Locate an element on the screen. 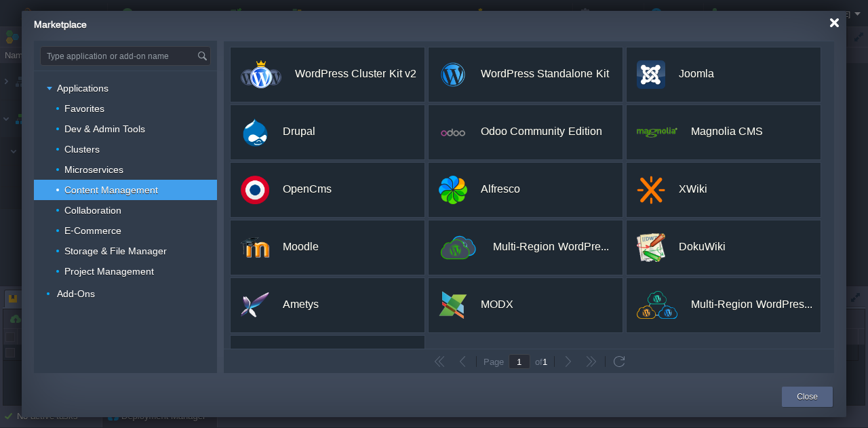  div: MODX is located at coordinates (497, 305).